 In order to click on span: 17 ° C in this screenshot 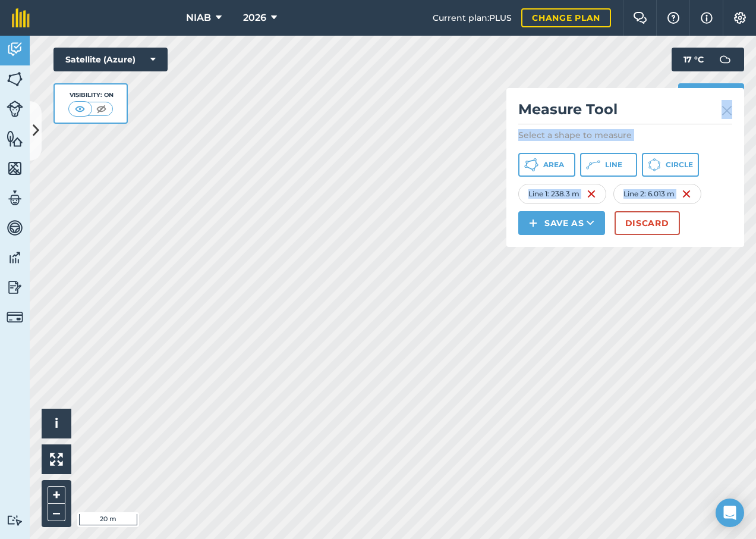, I will do `click(693, 60)`.